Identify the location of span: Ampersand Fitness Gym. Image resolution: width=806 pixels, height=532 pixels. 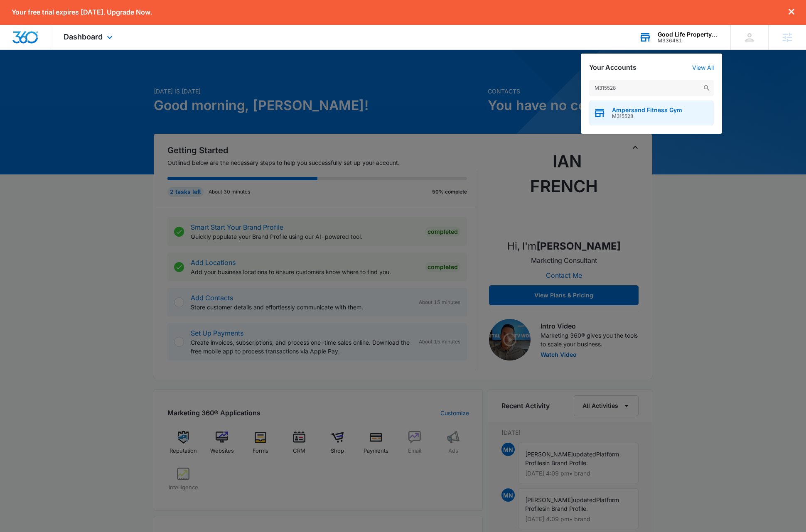
(647, 110).